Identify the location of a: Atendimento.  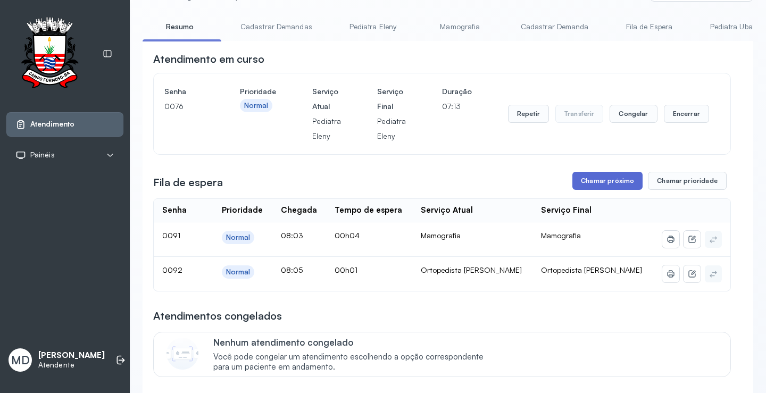
(65, 124).